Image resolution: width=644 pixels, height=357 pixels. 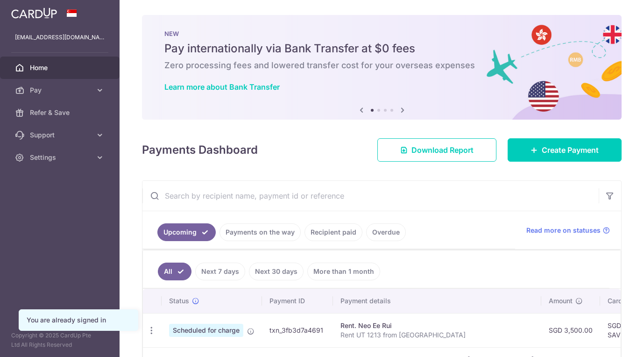 I want to click on span: CardUp fee, so click(x=625, y=300).